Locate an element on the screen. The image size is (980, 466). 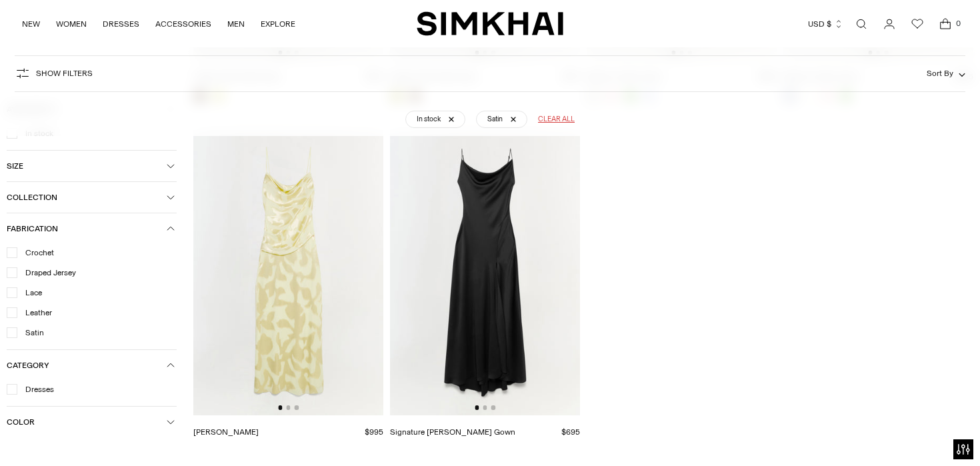
a: NEW is located at coordinates (31, 24).